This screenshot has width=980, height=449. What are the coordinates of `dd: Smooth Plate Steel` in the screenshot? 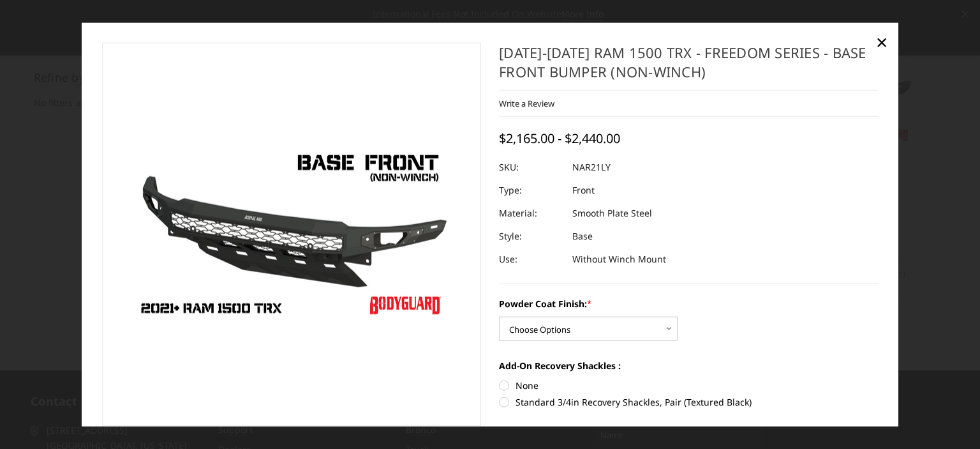 It's located at (612, 213).